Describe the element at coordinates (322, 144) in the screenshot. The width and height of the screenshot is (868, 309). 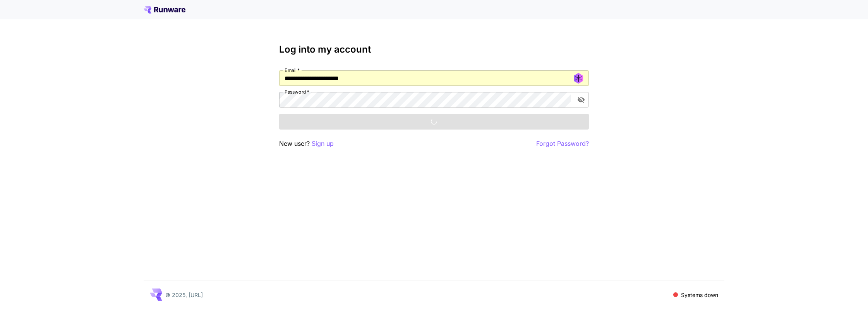
I see `button: Sign up` at that location.